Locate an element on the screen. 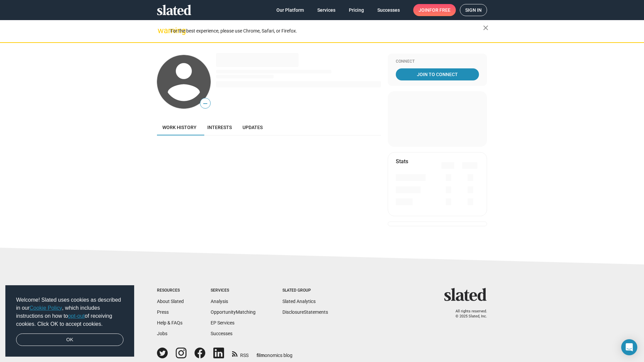 Image resolution: width=644 pixels, height=362 pixels. a: opt-out is located at coordinates (76, 316).